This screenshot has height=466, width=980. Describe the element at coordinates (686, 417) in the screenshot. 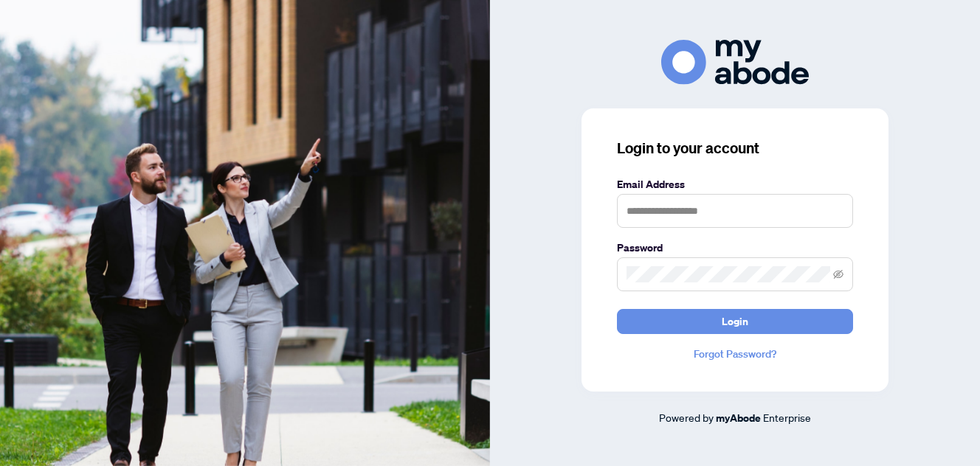

I see `span: Powered by` at that location.